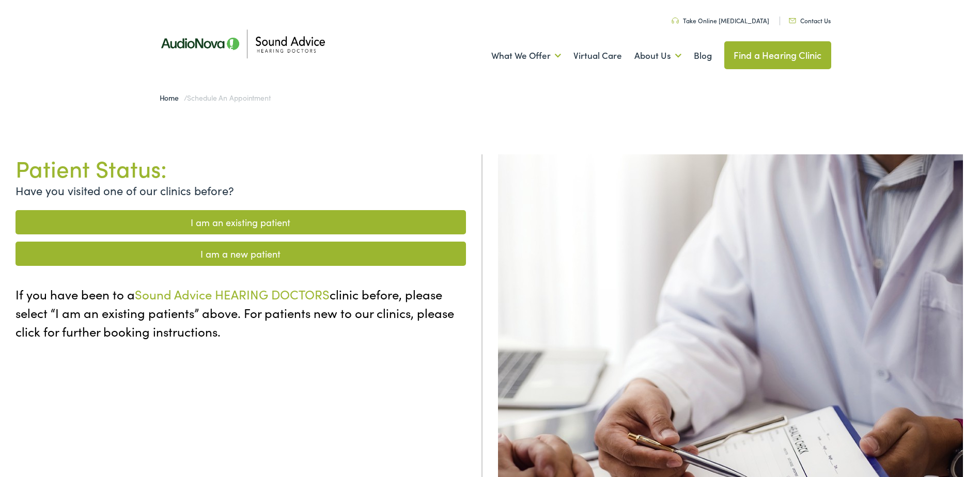 The height and width of the screenshot is (477, 980). What do you see at coordinates (241, 313) in the screenshot?
I see `p: If you have been to a clinic before, please select “I am an existing patients” above. For patient...` at bounding box center [241, 313].